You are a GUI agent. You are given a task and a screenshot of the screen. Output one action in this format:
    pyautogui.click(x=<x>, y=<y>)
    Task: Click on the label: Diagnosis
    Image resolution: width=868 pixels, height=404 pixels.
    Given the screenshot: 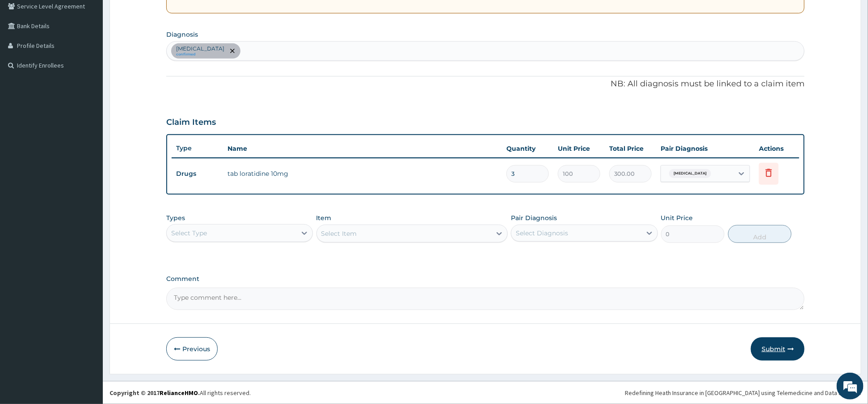 What is the action you would take?
    pyautogui.click(x=182, y=34)
    